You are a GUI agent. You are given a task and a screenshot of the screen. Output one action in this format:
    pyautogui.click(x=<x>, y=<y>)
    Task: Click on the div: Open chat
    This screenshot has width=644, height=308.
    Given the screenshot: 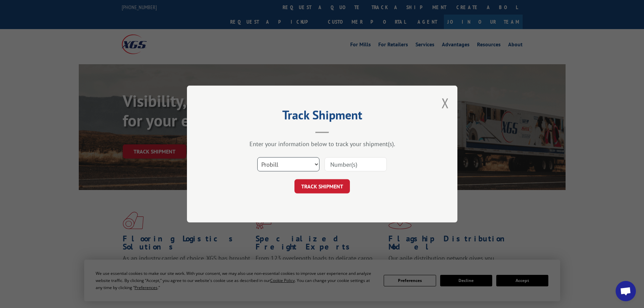 What is the action you would take?
    pyautogui.click(x=626, y=291)
    